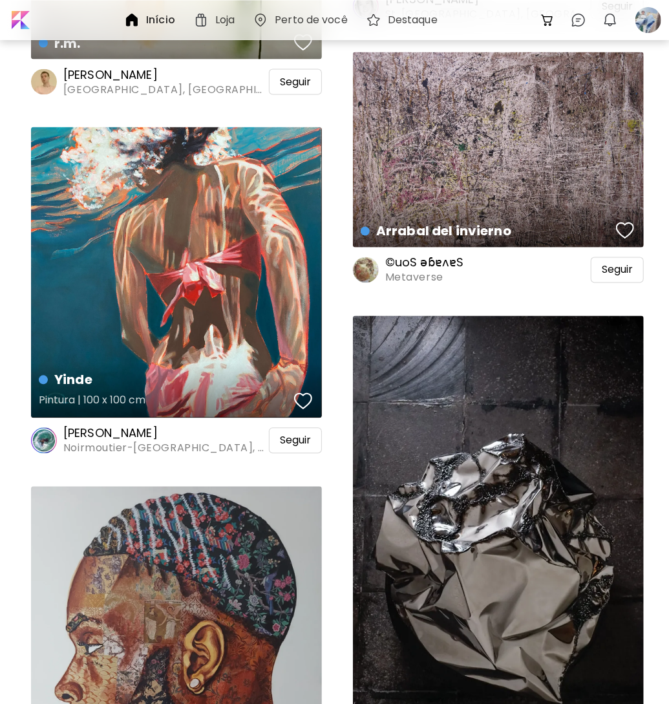  I want to click on h6: Destaque, so click(412, 20).